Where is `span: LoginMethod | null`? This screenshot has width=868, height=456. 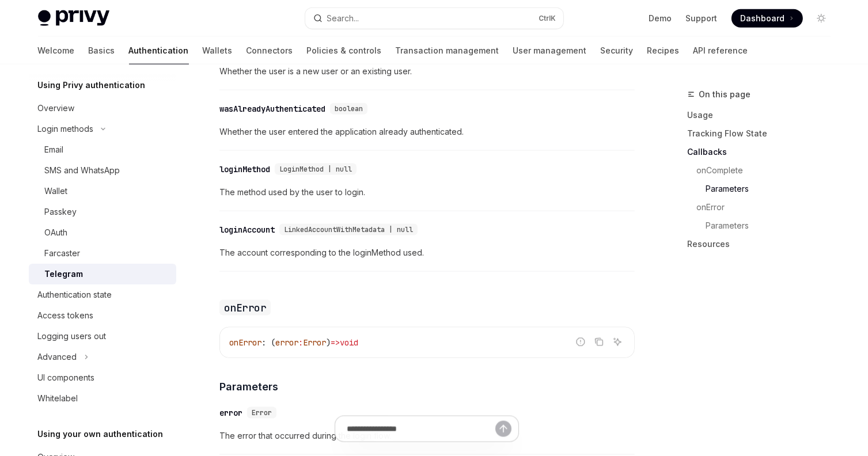 span: LoginMethod | null is located at coordinates (316, 169).